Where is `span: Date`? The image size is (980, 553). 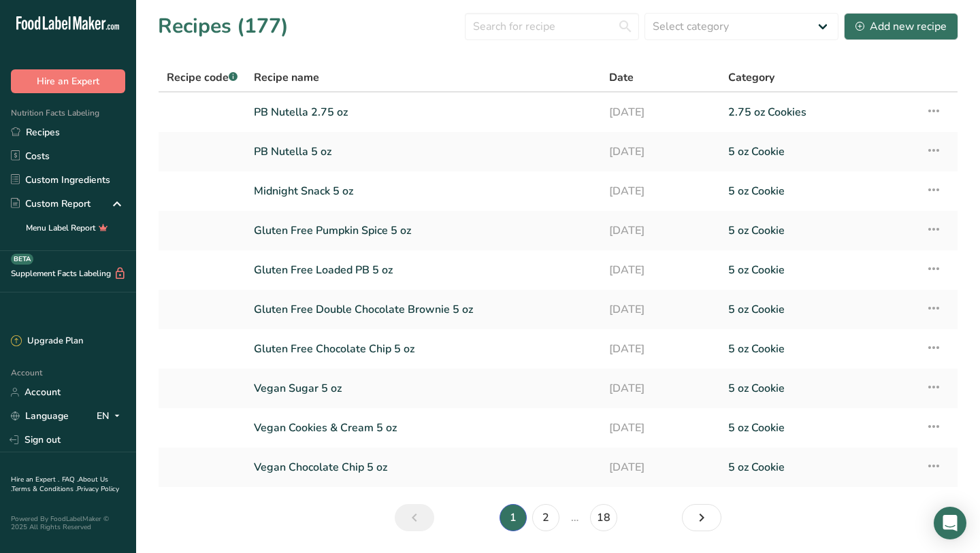 span: Date is located at coordinates (622, 78).